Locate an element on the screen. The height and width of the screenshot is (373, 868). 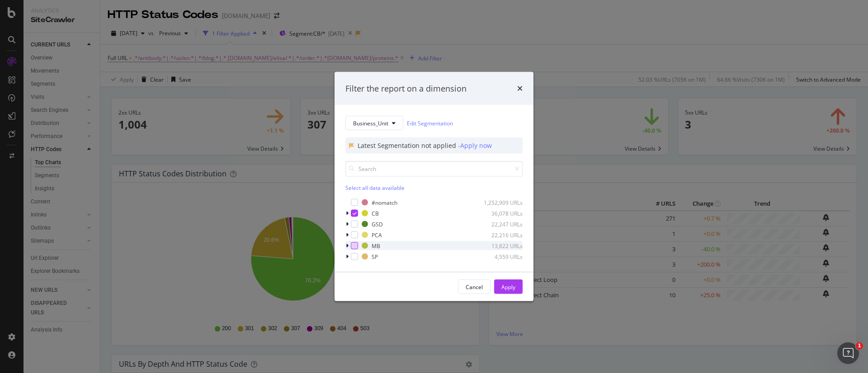
div: Apply is located at coordinates (508, 287).